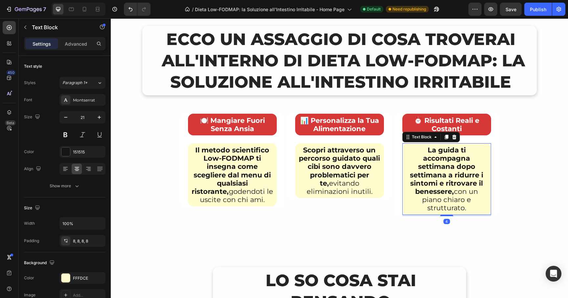 The height and width of the screenshot is (298, 568). Describe the element at coordinates (511, 9) in the screenshot. I see `button: Save` at that location.